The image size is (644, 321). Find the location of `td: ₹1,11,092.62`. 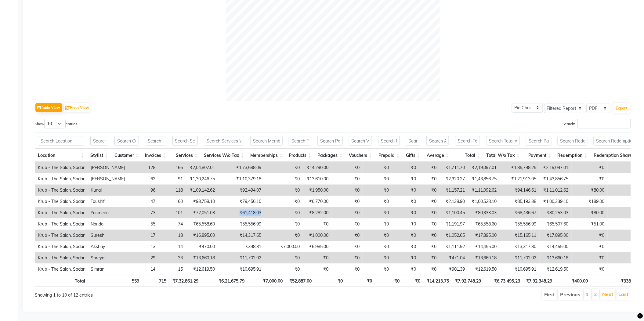

td: ₹1,11,092.62 is located at coordinates (484, 190).